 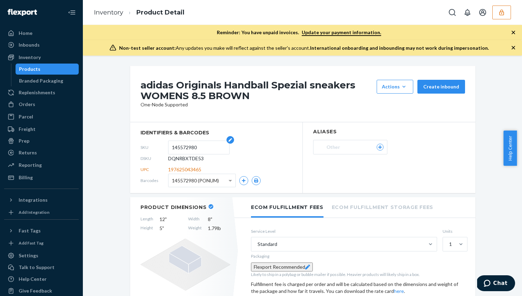 What do you see at coordinates (454, 231) in the screenshot?
I see `label: Units` at bounding box center [454, 231].